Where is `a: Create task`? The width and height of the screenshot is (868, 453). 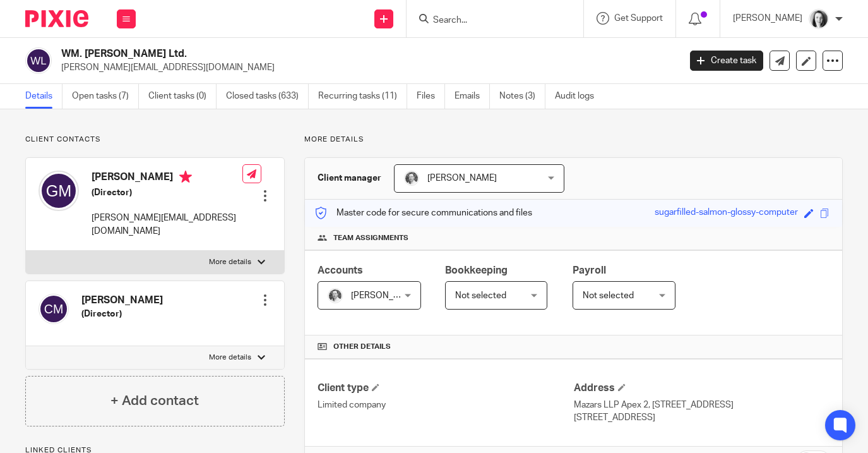 a: Create task is located at coordinates (726, 60).